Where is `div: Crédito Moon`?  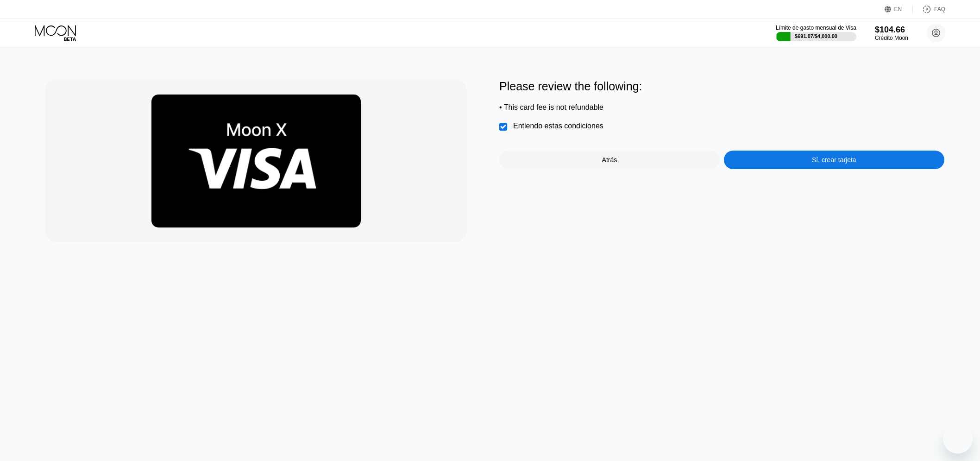
div: Crédito Moon is located at coordinates (891, 38).